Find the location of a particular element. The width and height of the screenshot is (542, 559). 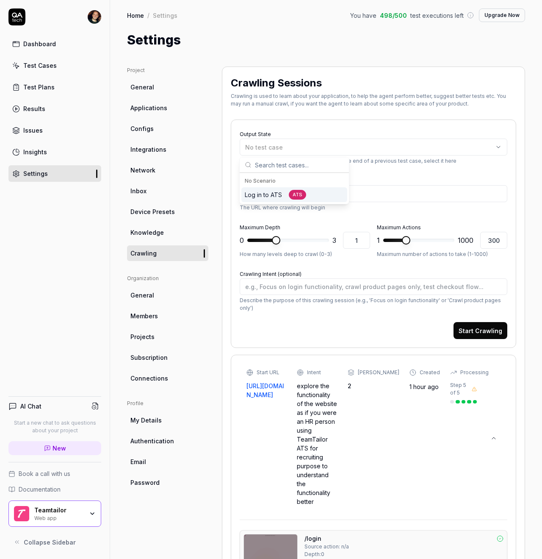

a: Home is located at coordinates (136, 15).